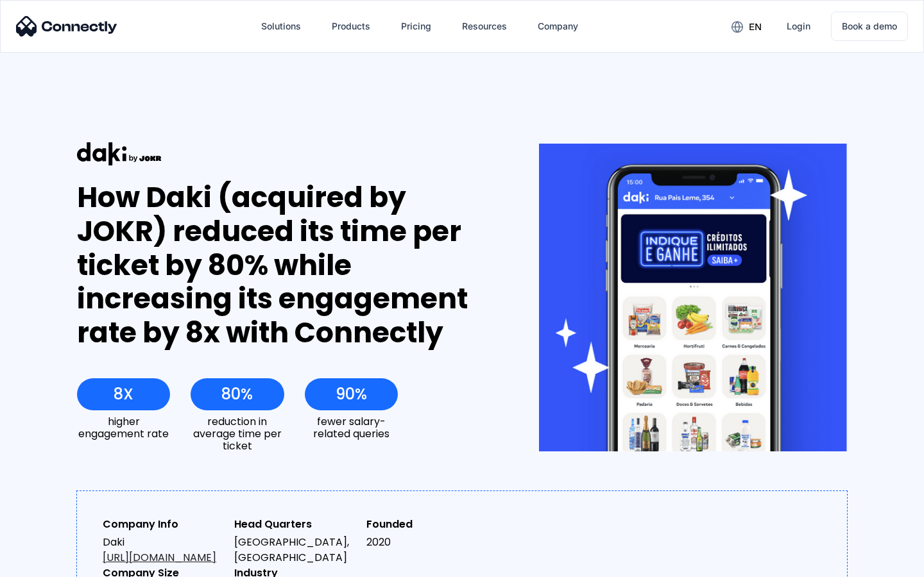 Image resolution: width=924 pixels, height=577 pixels. What do you see at coordinates (163, 550) in the screenshot?
I see `div: Daki` at bounding box center [163, 550].